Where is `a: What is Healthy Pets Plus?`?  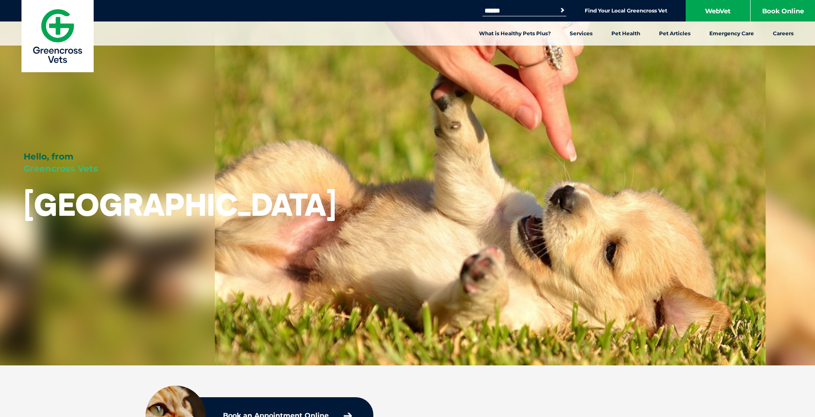
a: What is Healthy Pets Plus? is located at coordinates (515, 34).